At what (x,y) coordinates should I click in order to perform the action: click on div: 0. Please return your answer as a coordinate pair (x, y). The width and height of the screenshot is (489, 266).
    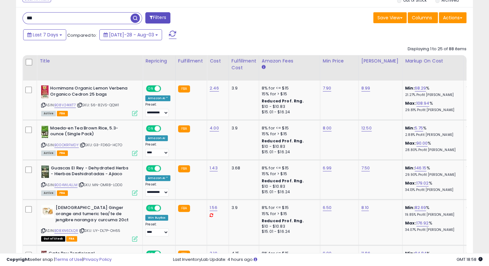
    Looking at the image, I should click on (476, 207).